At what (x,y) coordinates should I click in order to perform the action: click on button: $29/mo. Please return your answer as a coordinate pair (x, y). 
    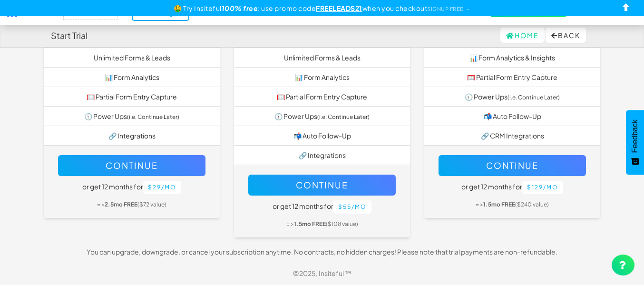
    Looking at the image, I should click on (162, 187).